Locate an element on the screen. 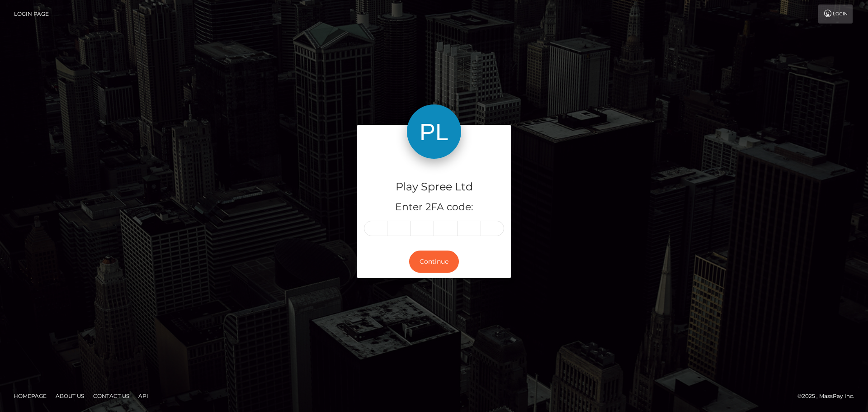  button: Continue is located at coordinates (434, 262).